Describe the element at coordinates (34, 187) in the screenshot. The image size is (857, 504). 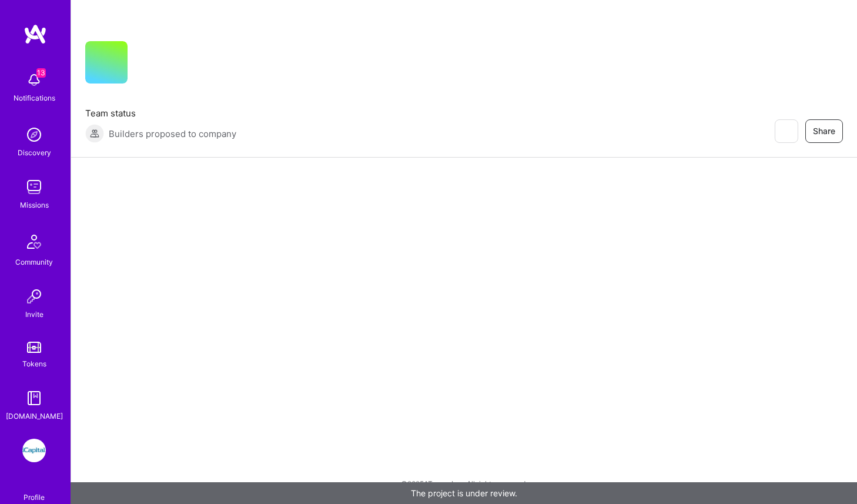
I see `img: teamwork` at that location.